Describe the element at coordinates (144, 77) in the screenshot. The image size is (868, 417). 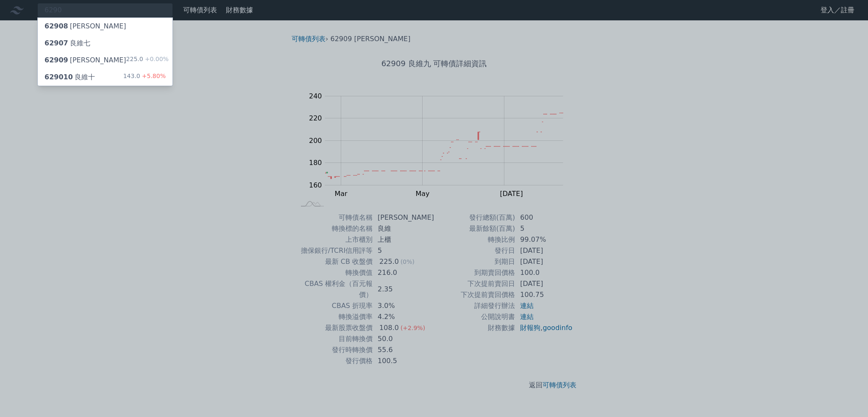
I see `div: 143.0` at that location.